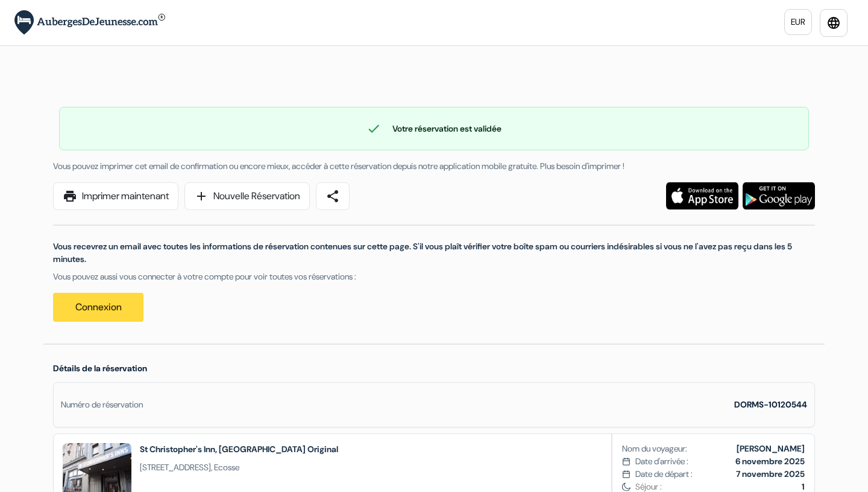 The height and width of the screenshot is (492, 868). Describe the element at coordinates (655, 448) in the screenshot. I see `span: Nom du voyageur:` at that location.